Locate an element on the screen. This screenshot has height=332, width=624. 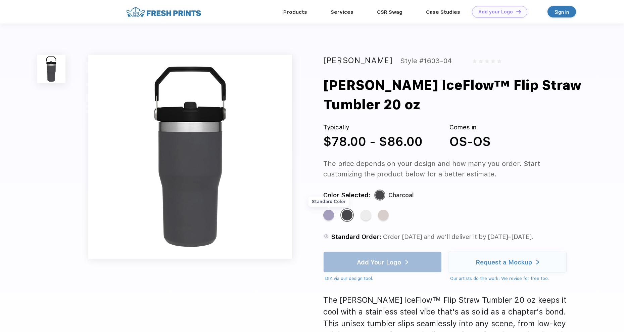
div: Sign in is located at coordinates (562, 12).